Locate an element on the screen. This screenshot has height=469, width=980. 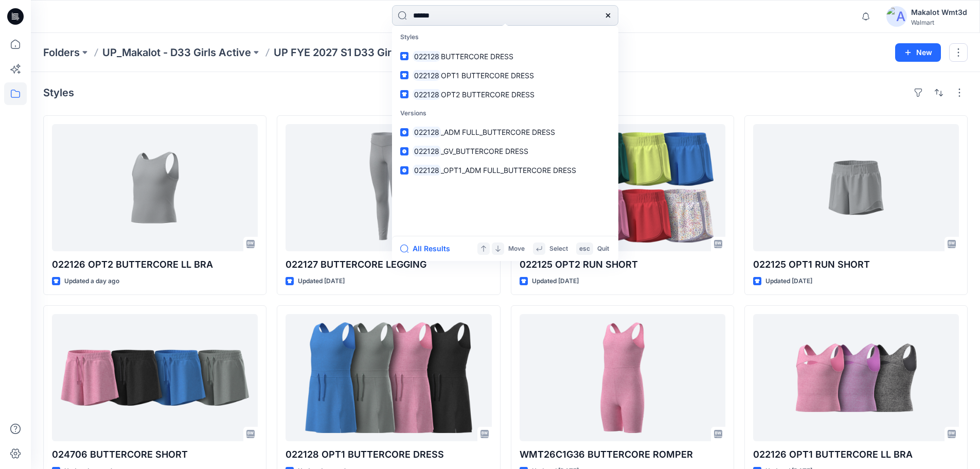
a: 022126 OPT1 BUTTERCORE LL BRA is located at coordinates (856, 377).